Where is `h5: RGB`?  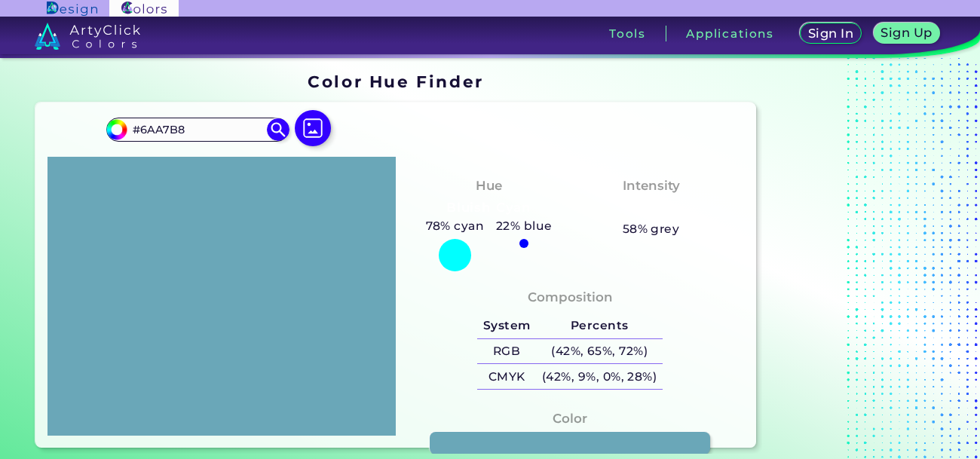 h5: RGB is located at coordinates (507, 351).